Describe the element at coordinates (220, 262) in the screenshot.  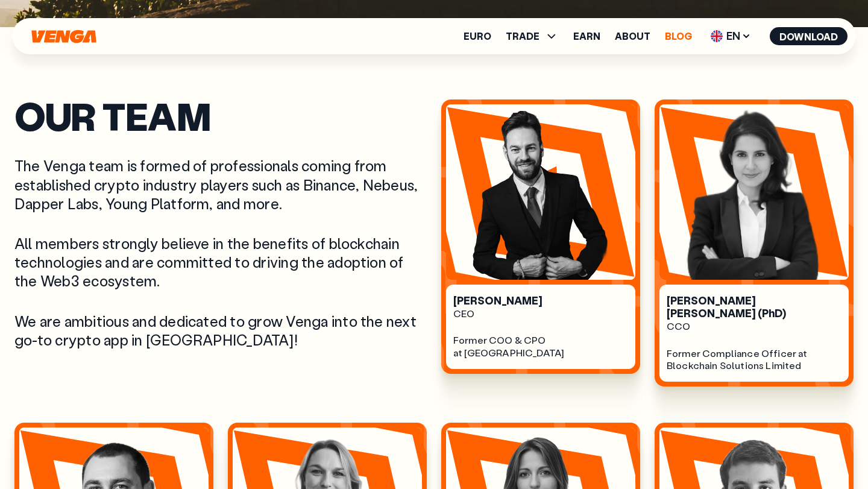
I see `p: All members strongly believe in the benefits of blockchain technologies and are committed to driv...` at that location.